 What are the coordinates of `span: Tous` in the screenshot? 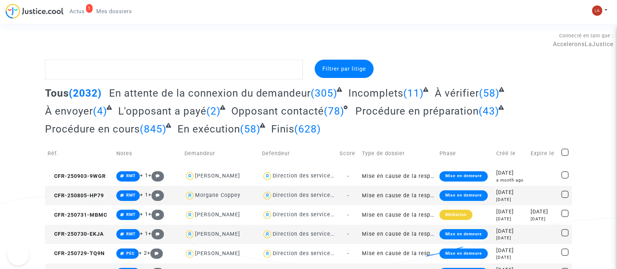 It's located at (57, 93).